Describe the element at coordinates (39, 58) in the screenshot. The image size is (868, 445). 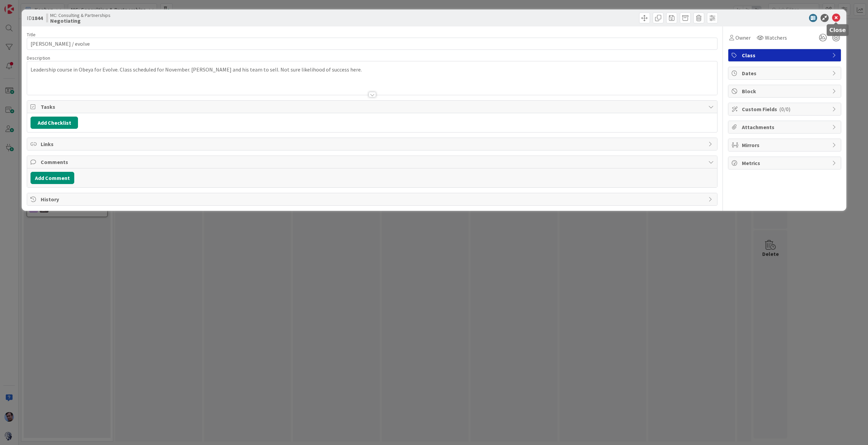
I see `span: Description` at that location.